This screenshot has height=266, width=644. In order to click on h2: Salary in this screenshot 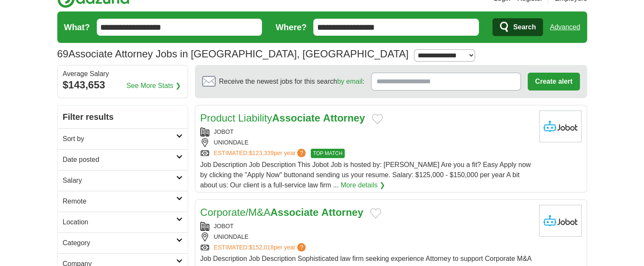, I will do `click(120, 181)`.